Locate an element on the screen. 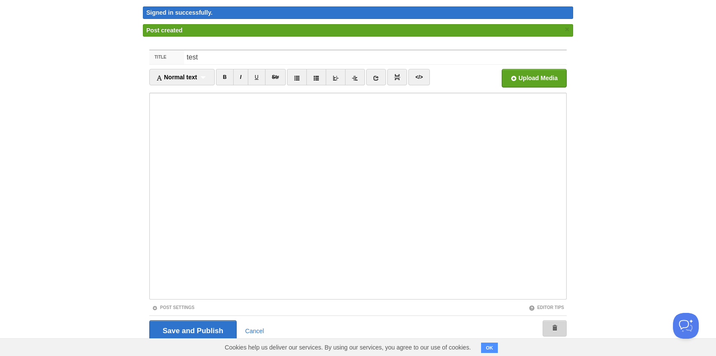  a: Post Settings is located at coordinates (173, 307).